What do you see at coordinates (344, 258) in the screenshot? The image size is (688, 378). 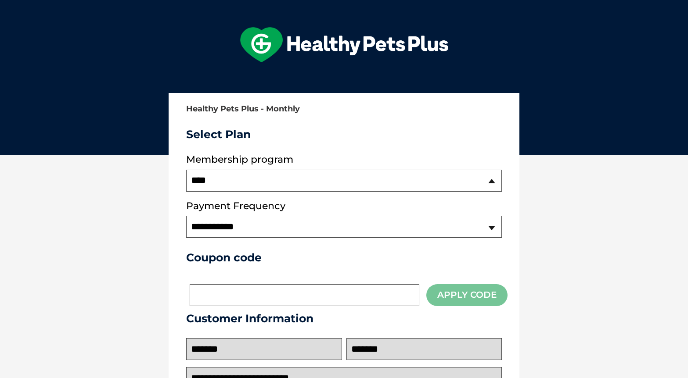 I see `h3: Coupon code` at bounding box center [344, 258].